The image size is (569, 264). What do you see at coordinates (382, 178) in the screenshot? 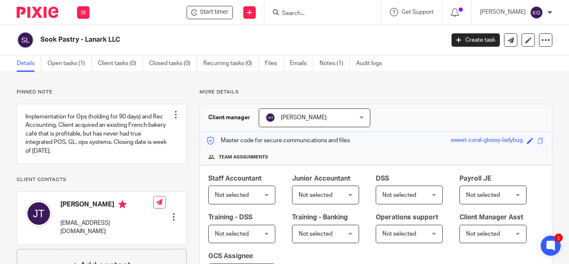
I see `span: DSS` at bounding box center [382, 178].